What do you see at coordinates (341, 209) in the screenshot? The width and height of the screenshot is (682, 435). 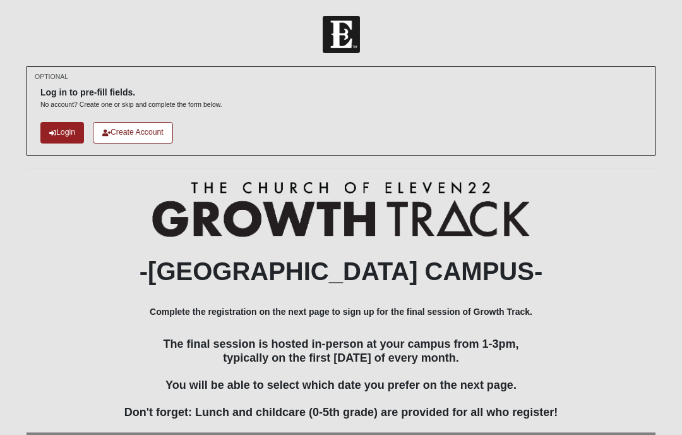 I see `img: Growth Track Logo` at bounding box center [341, 209].